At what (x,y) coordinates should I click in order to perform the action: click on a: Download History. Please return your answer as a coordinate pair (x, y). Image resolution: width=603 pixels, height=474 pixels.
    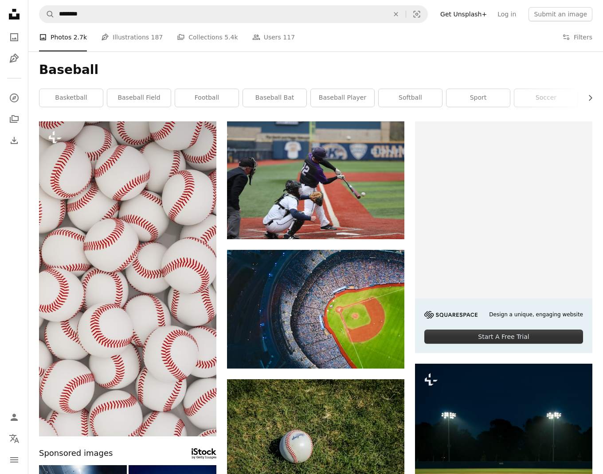
    Looking at the image, I should click on (14, 141).